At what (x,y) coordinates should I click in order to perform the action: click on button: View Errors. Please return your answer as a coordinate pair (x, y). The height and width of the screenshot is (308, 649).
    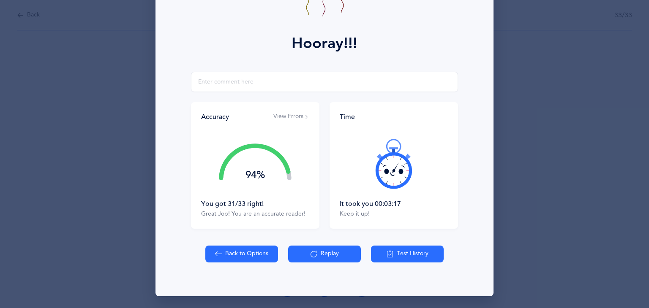
    Looking at the image, I should click on (291, 117).